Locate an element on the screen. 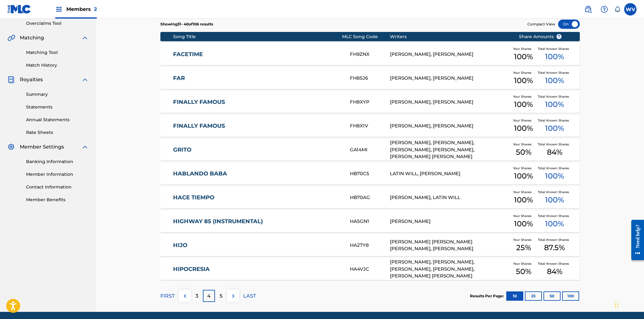  div: Need help? is located at coordinates (11, 21).